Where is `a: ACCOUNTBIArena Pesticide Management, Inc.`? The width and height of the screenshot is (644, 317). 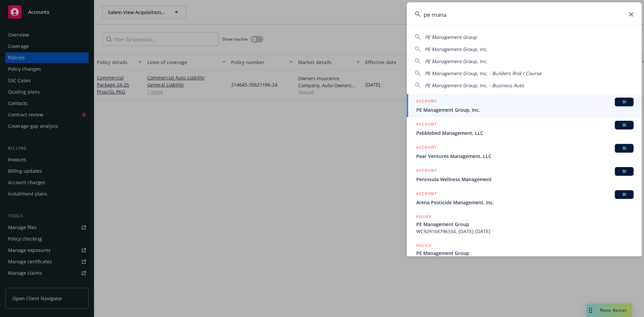
a: ACCOUNTBIArena Pesticide Management, Inc. is located at coordinates (524, 198).